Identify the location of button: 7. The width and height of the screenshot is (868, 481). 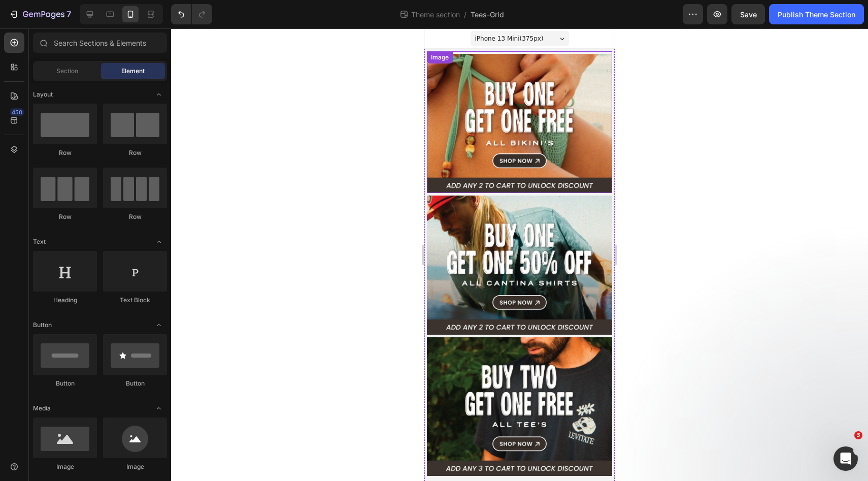
(39, 14).